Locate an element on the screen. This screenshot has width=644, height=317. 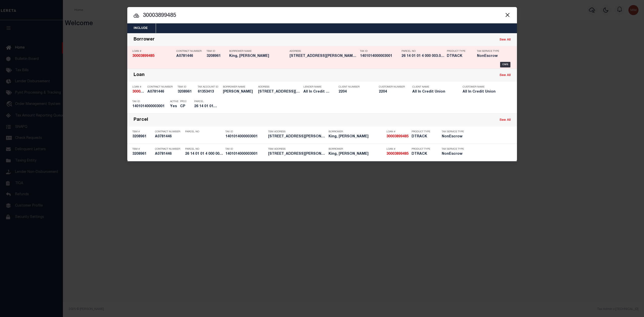
p: Customer Number is located at coordinates (391, 87).